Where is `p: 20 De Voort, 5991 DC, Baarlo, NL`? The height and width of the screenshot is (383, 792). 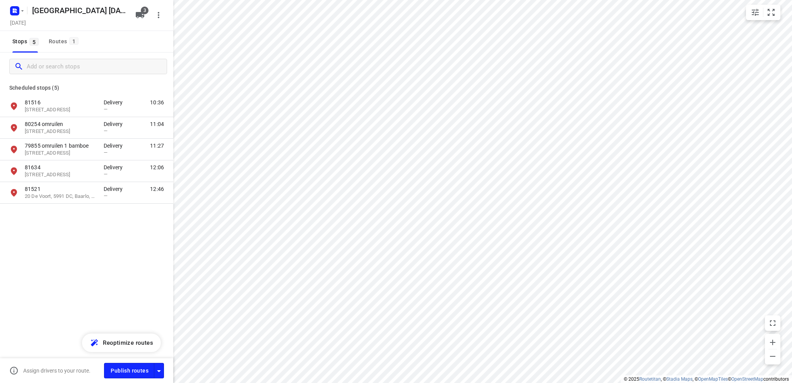 p: 20 De Voort, 5991 DC, Baarlo, NL is located at coordinates (60, 196).